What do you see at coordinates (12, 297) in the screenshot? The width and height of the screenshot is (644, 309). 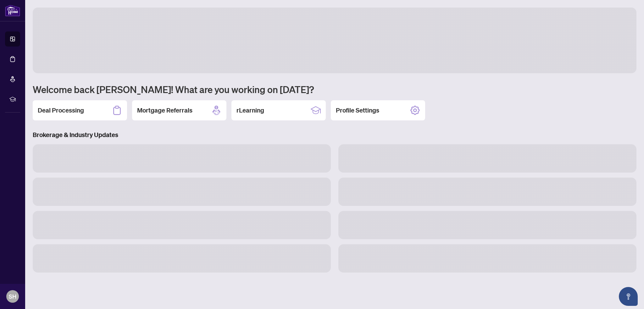 I see `span: SH` at bounding box center [12, 297].